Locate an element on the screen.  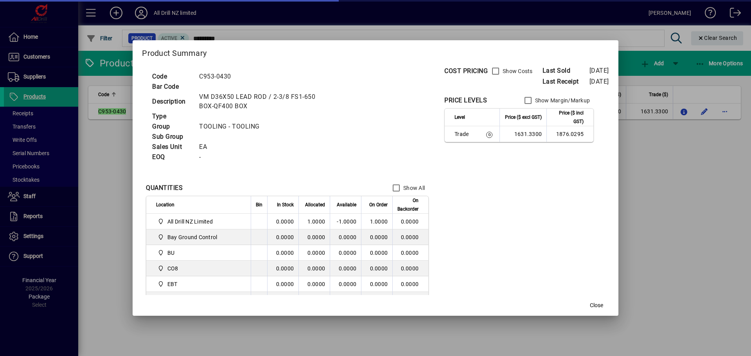
span: In Stock is located at coordinates (285, 205).